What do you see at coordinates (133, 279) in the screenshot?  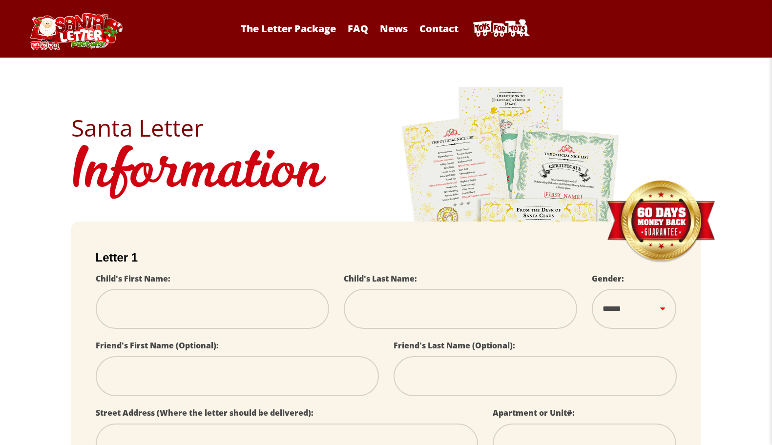 I see `label: Child's First Name:` at bounding box center [133, 279].